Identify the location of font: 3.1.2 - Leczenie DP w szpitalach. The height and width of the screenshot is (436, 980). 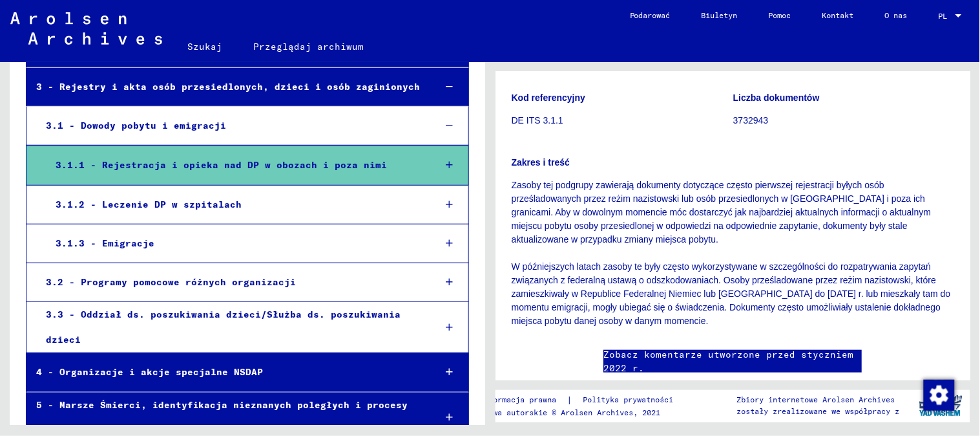
(148, 204).